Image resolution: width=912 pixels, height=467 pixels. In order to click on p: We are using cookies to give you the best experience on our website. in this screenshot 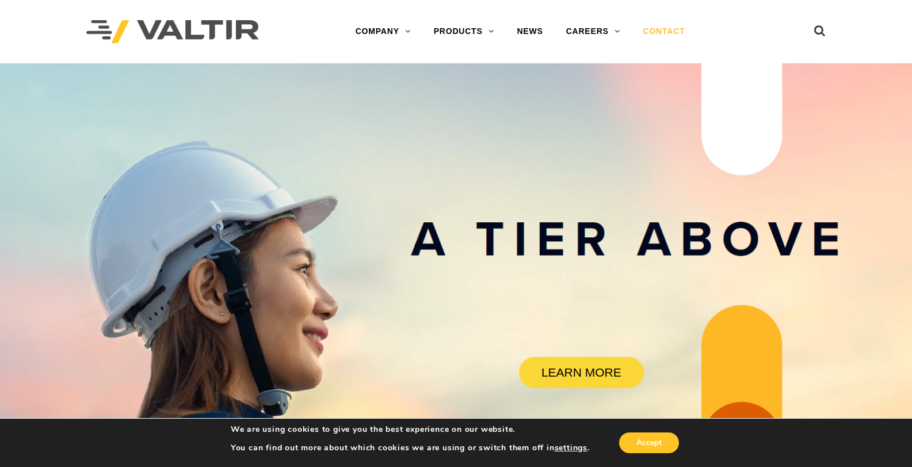, I will do `click(410, 429)`.